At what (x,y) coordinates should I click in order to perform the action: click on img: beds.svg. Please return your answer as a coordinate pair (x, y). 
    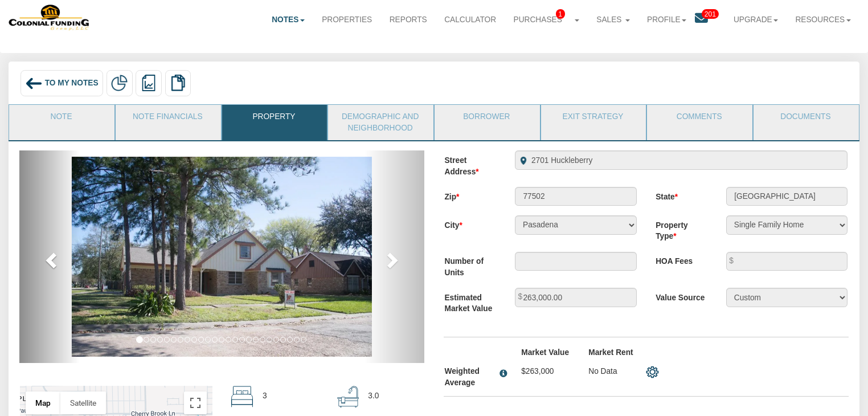
    Looking at the image, I should click on (242, 397).